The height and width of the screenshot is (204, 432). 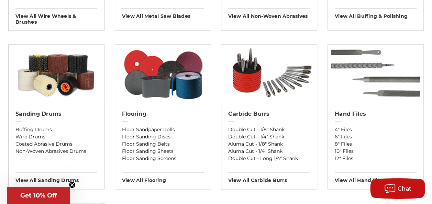 I want to click on button: Chat, so click(x=398, y=189).